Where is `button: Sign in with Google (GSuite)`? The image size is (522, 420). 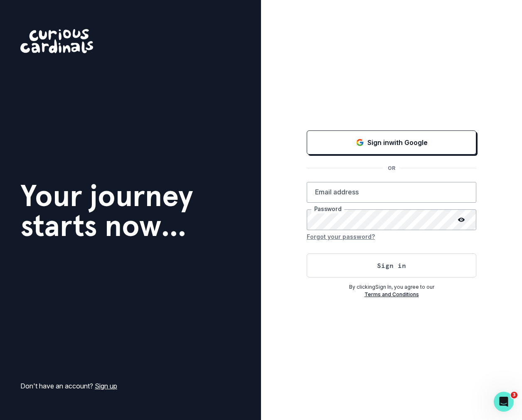
button: Sign in with Google (GSuite) is located at coordinates (391, 142).